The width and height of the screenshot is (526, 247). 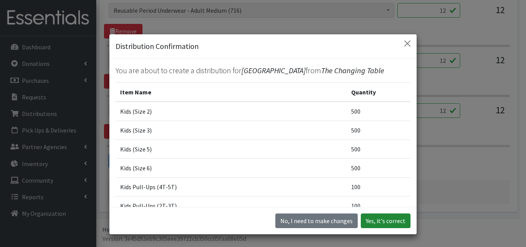 What do you see at coordinates (385, 220) in the screenshot?
I see `button: Yes, it's correct` at bounding box center [385, 220].